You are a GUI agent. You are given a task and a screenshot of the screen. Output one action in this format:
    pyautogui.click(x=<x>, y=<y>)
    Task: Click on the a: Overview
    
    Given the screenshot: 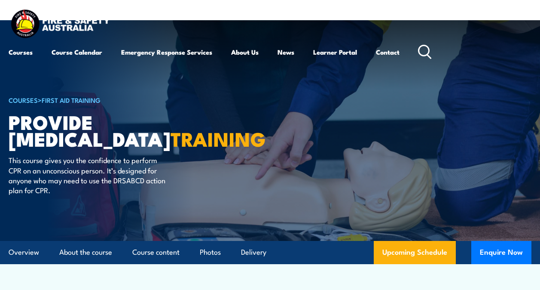 What is the action you would take?
    pyautogui.click(x=24, y=252)
    